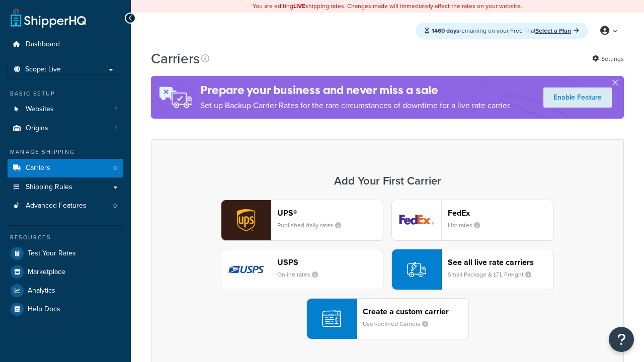 This screenshot has height=362, width=644. What do you see at coordinates (65, 309) in the screenshot?
I see `a: Help Docs` at bounding box center [65, 309].